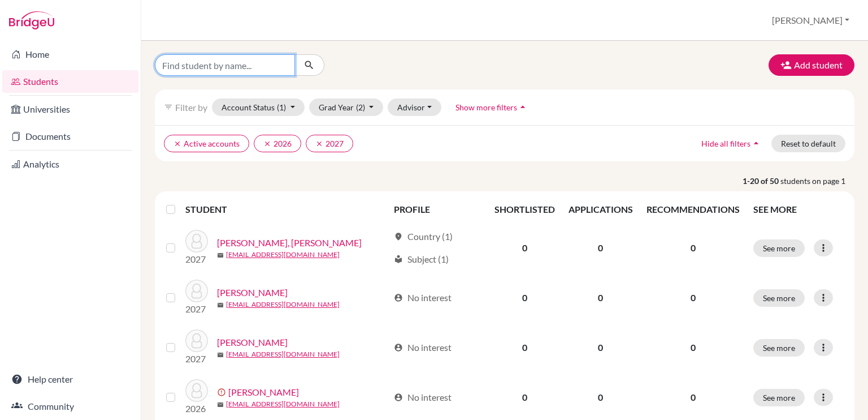 This screenshot has width=868, height=420. I want to click on img: Afiuni, Alberto, so click(197, 291).